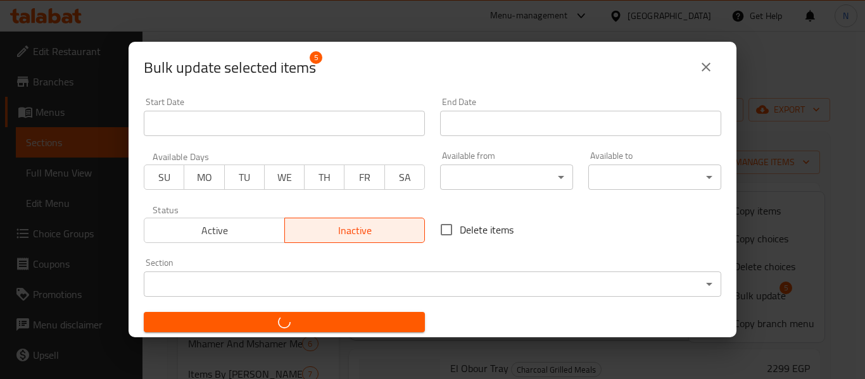 Image resolution: width=865 pixels, height=379 pixels. Describe the element at coordinates (284, 177) in the screenshot. I see `button: WE` at that location.